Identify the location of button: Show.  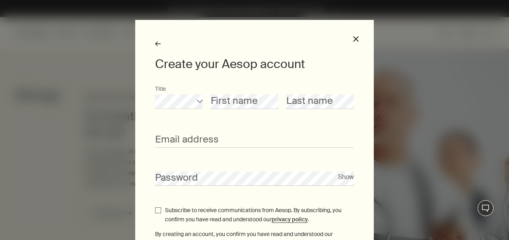
(346, 176).